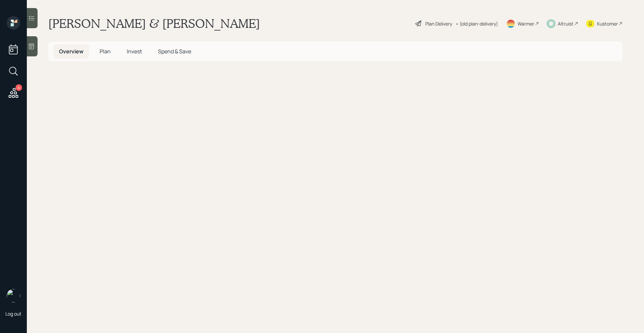 The width and height of the screenshot is (644, 333). I want to click on div: • (old plan-delivery), so click(477, 23).